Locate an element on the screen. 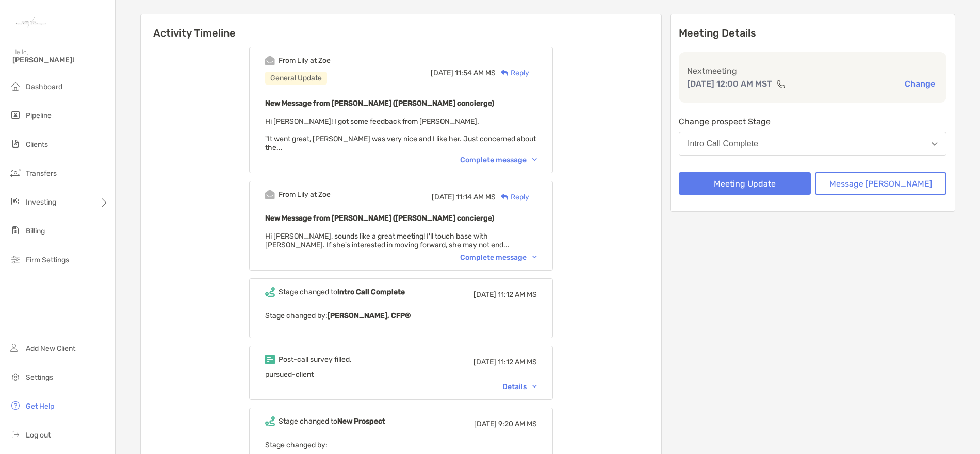 The height and width of the screenshot is (454, 980). img: add_new_client icon is located at coordinates (16, 348).